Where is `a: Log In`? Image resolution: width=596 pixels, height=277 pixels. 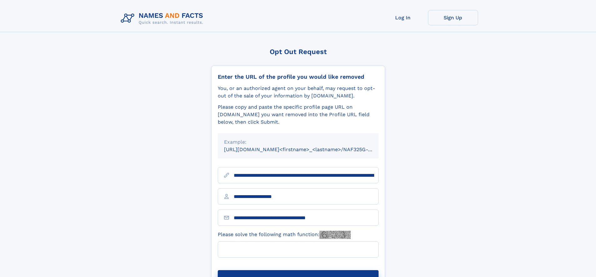 a: Log In is located at coordinates (403, 18).